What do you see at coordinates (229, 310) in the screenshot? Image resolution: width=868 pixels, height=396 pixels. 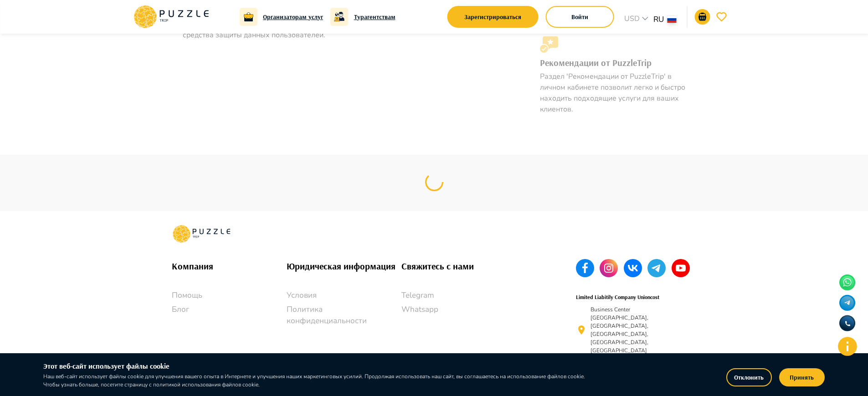 I see `a: Блог` at bounding box center [229, 310].